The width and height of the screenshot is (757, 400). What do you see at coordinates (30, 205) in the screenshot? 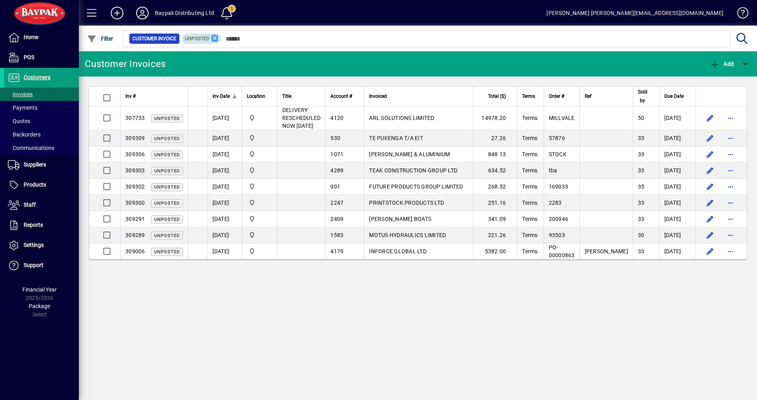
I see `span: Staff` at bounding box center [30, 205].